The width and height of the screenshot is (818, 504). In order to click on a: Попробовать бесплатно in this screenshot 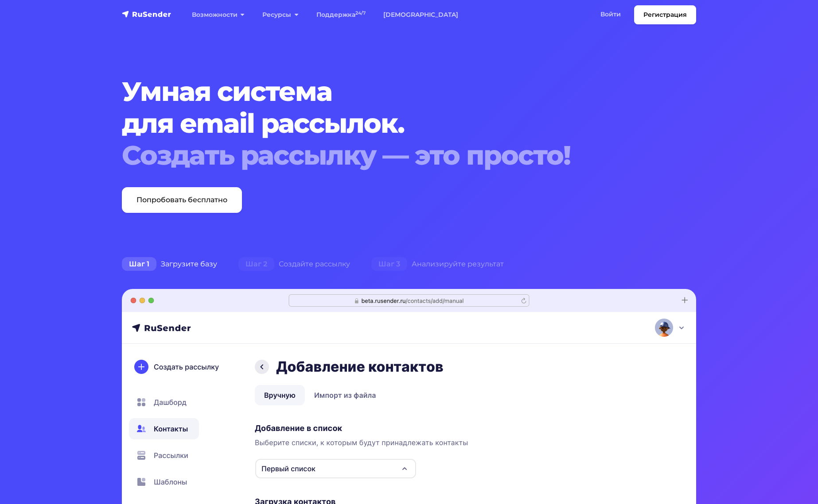, I will do `click(182, 200)`.